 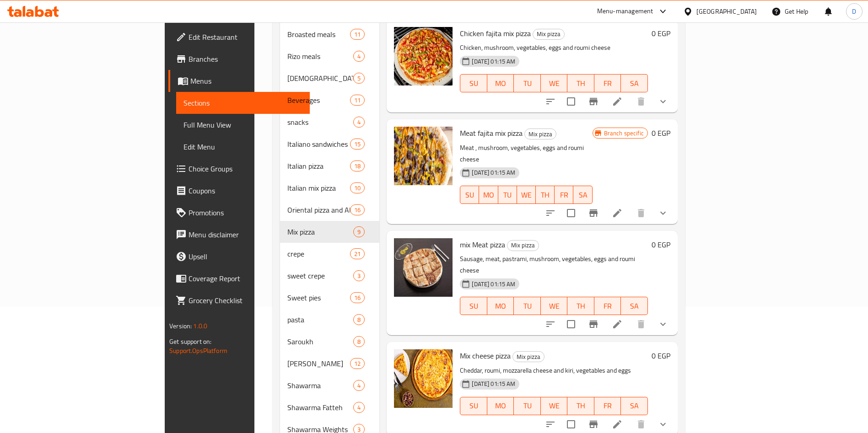 I want to click on span: 4, so click(x=358, y=386).